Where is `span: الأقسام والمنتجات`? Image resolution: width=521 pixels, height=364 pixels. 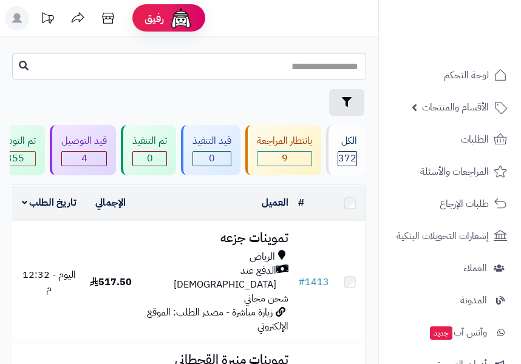 span: الأقسام والمنتجات is located at coordinates (455, 107).